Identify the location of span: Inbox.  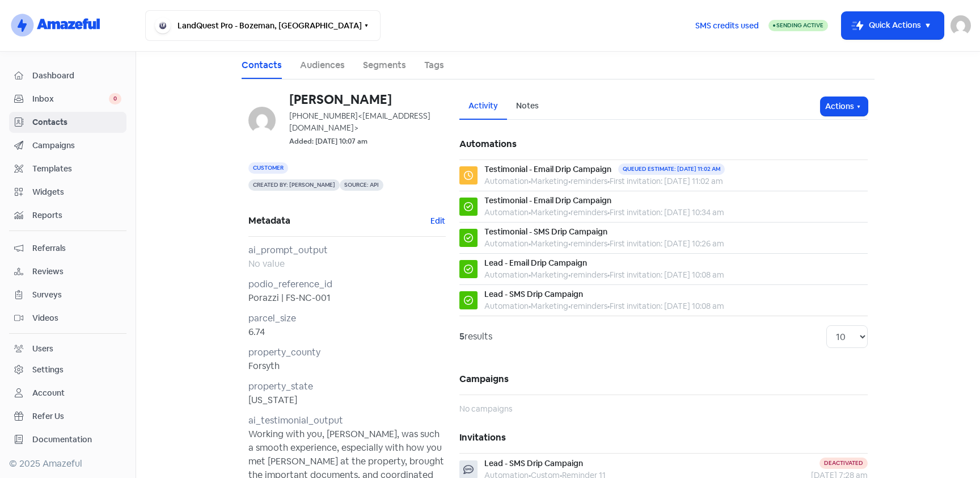
(70, 98).